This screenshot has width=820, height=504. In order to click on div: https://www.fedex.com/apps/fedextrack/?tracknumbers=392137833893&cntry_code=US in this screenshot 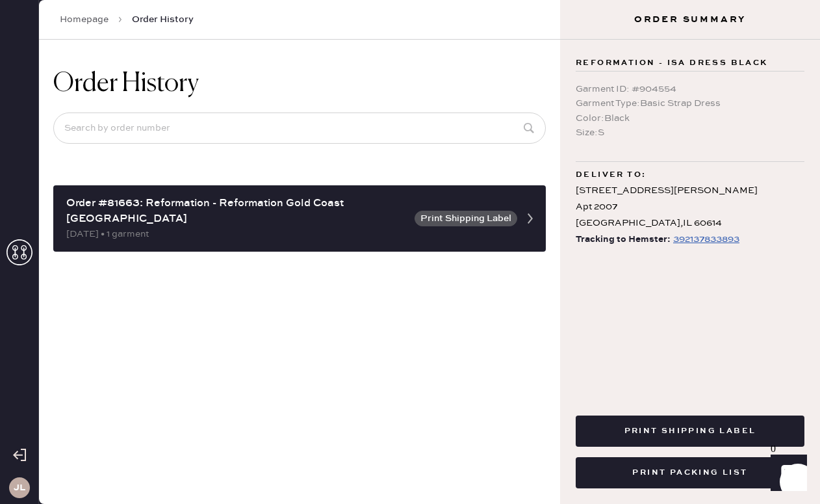, I will do `click(706, 239)`.